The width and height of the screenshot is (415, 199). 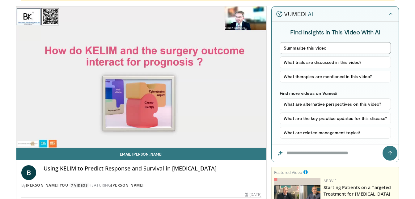 What do you see at coordinates (336, 32) in the screenshot?
I see `h4: Find Insights in This Video With AI` at bounding box center [336, 32].